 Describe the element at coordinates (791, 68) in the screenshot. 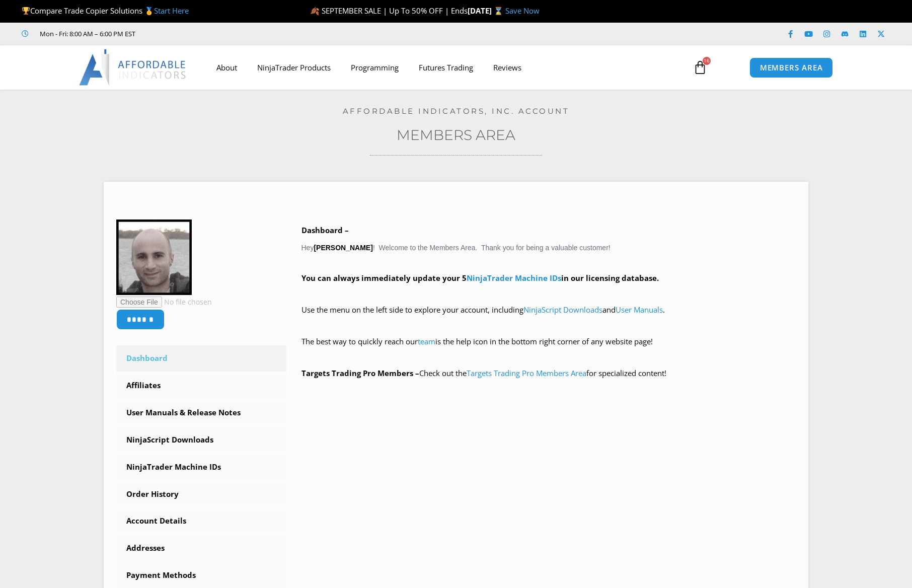

I see `span: MEMBERS AREA` at that location.